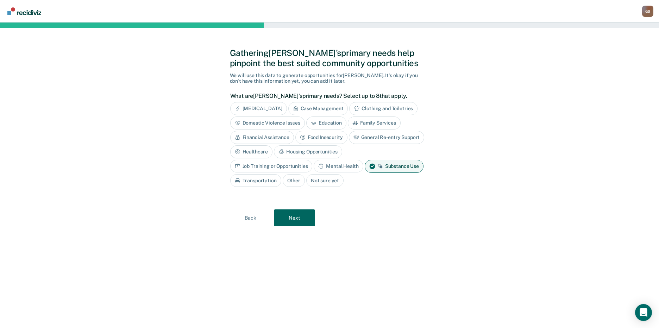  Describe the element at coordinates (308, 152) in the screenshot. I see `div: Housing Opportunities` at that location.